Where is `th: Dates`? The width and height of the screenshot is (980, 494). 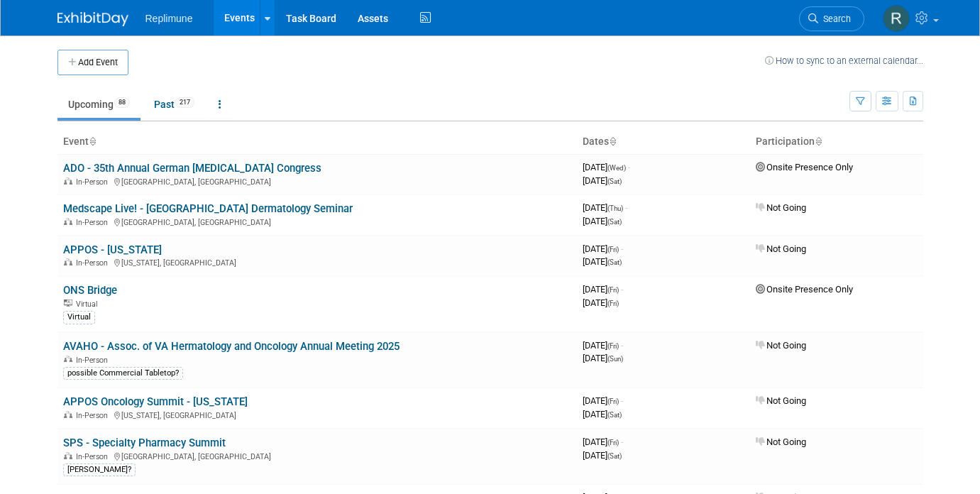
th: Dates is located at coordinates (664, 142).